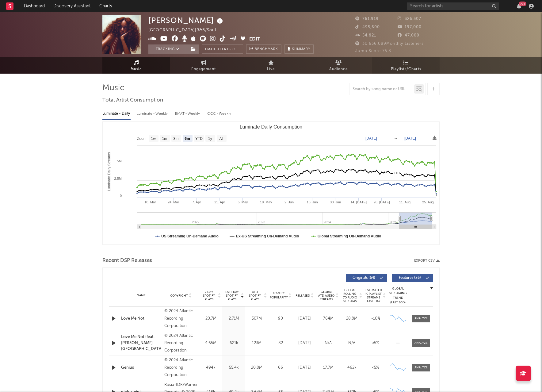 The height and width of the screenshot is (392, 542). Describe the element at coordinates (281, 368) in the screenshot. I see `div: 66` at that location.